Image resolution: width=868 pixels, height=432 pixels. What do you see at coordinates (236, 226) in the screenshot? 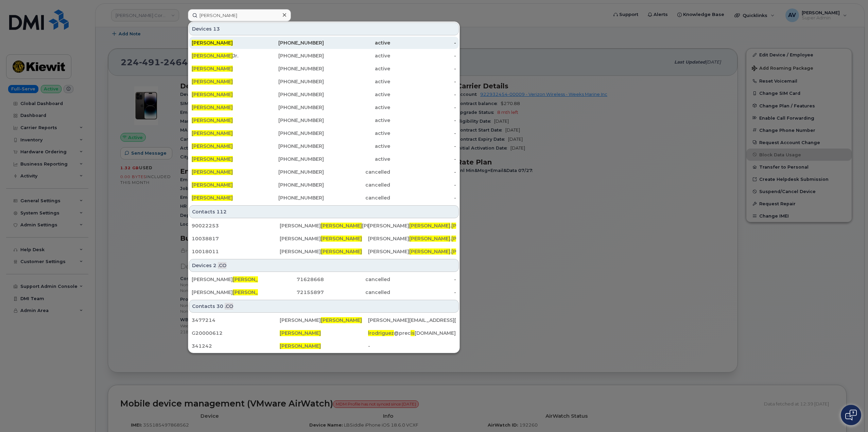
I see `div: 90022253` at bounding box center [236, 226].